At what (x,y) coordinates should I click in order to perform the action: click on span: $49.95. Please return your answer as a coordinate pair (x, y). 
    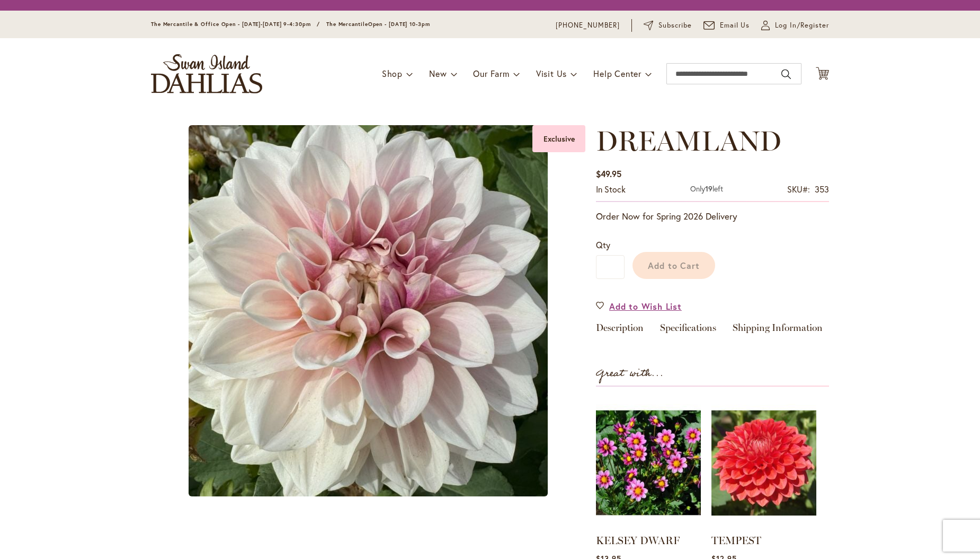
    Looking at the image, I should click on (609, 173).